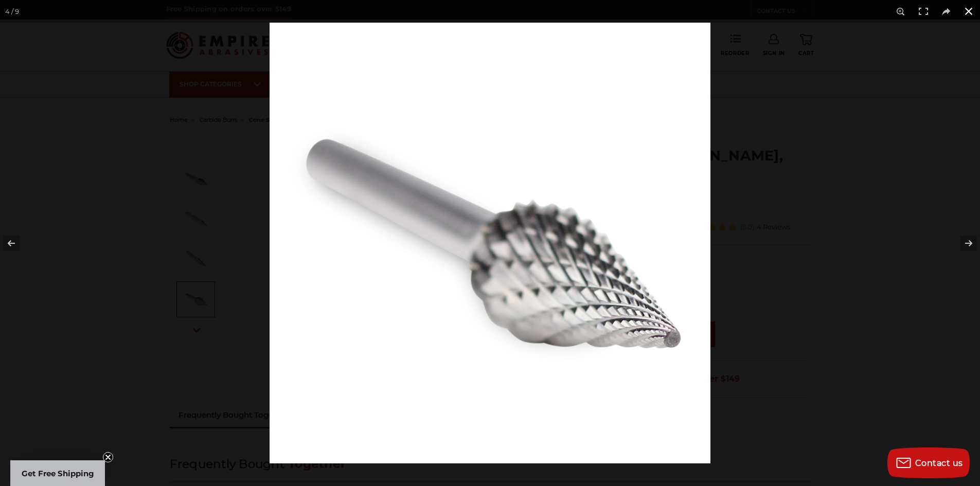 This screenshot has height=486, width=980. What do you see at coordinates (490, 243) in the screenshot?
I see `img: SM-5D-double-cut-tungsten-carbide-bur__85568.1680561525.jpg` at bounding box center [490, 243].